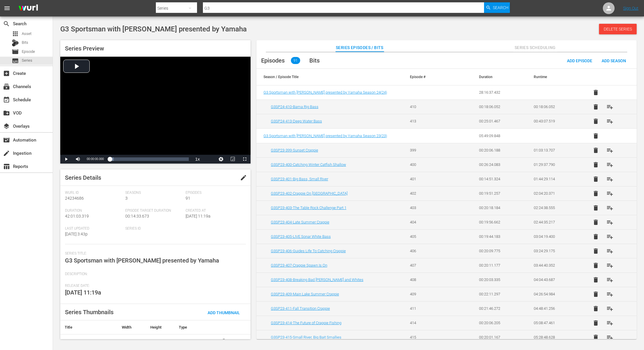 Image resolution: width=644 pixels, height=350 pixels. Describe the element at coordinates (554, 337) in the screenshot. I see `td: 05:28:48.628` at that location.